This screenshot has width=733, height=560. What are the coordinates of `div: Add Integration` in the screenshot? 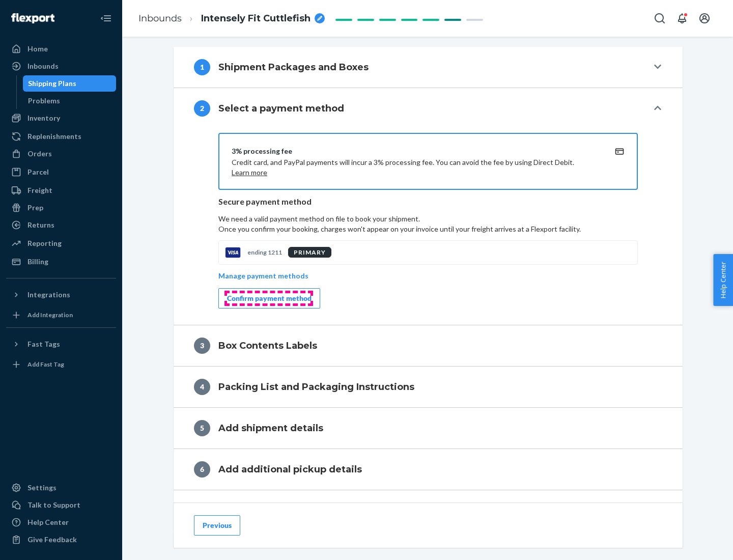 It's located at (50, 315).